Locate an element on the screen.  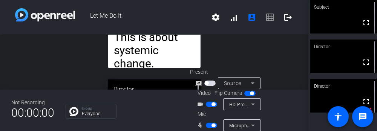
mat-icon: accessibility is located at coordinates (338, 117).